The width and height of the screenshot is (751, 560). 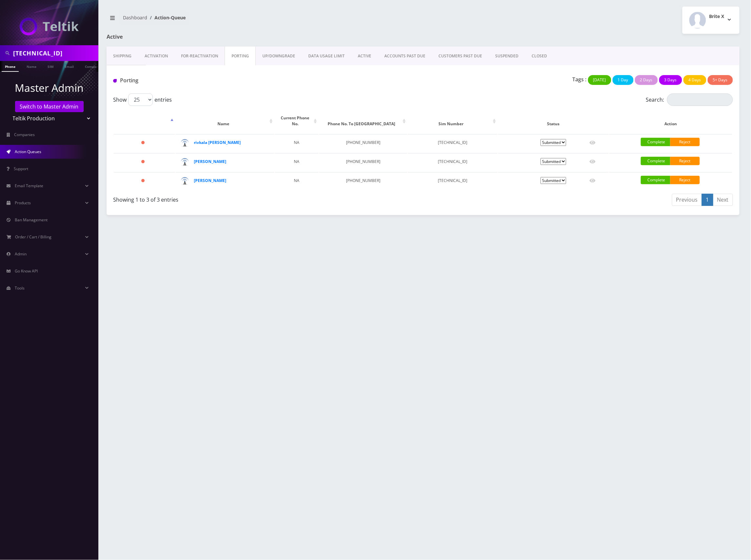 What do you see at coordinates (405, 56) in the screenshot?
I see `a: ACCOUNTS PAST DUE` at bounding box center [405, 56].